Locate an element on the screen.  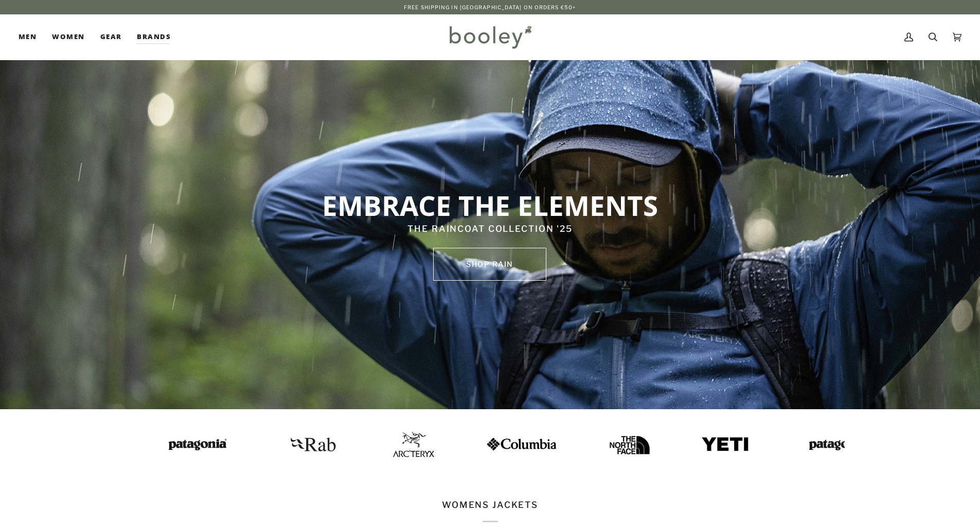
a: SHOP rain is located at coordinates (490, 264).